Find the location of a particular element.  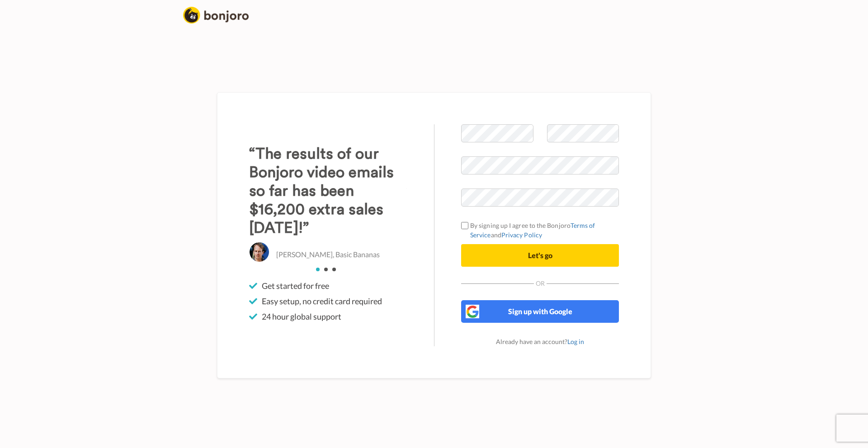

span: Get started for free is located at coordinates (295, 286).